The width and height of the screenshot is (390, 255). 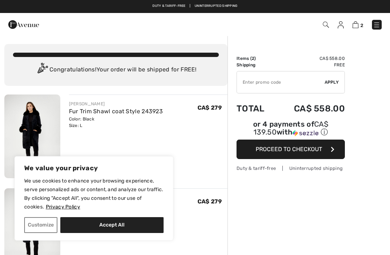 What do you see at coordinates (358, 25) in the screenshot?
I see `a: 2` at bounding box center [358, 25].